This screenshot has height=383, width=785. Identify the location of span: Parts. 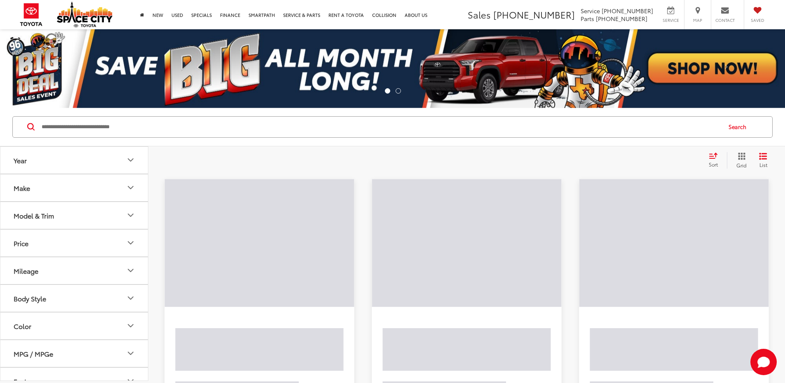
(587, 19).